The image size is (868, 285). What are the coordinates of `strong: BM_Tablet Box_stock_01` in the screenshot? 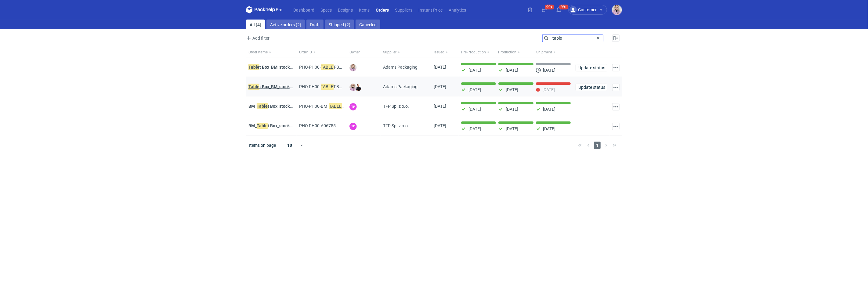 It's located at (272, 126).